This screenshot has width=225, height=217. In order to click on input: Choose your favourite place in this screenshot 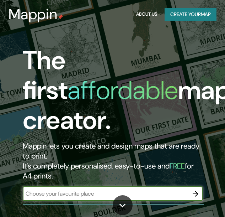, I will do `click(106, 193)`.